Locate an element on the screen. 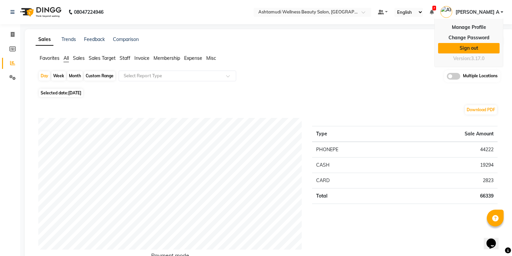  span: Expense is located at coordinates (193, 58).